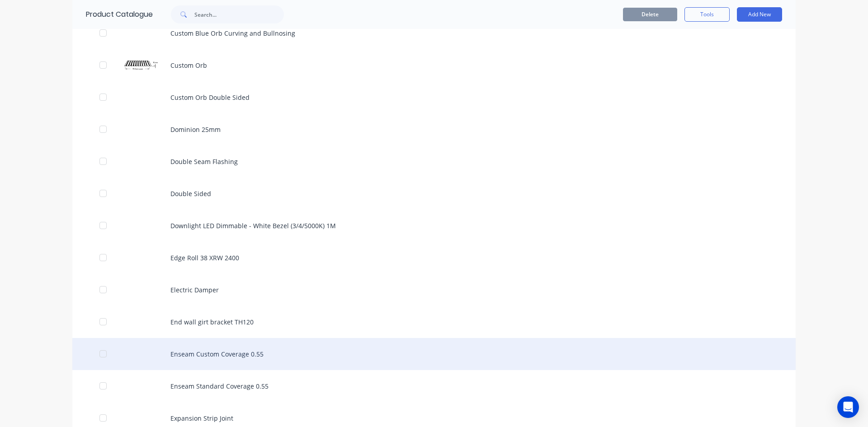 The width and height of the screenshot is (868, 427). Describe the element at coordinates (848, 407) in the screenshot. I see `div: Open Intercom Messenger` at that location.